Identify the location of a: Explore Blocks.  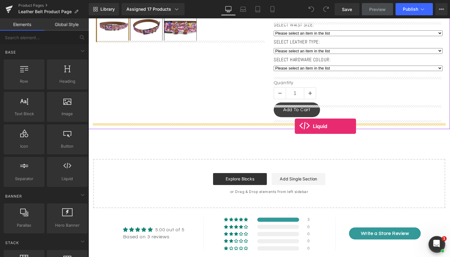
(155, 164).